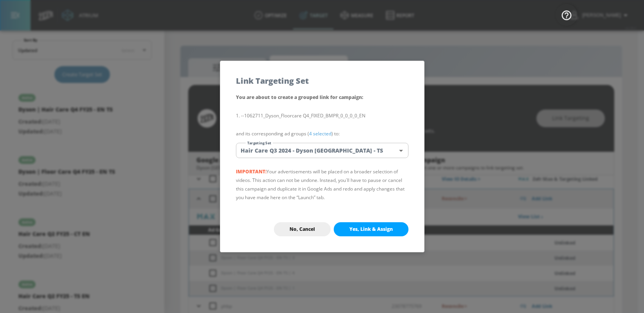 This screenshot has height=313, width=644. I want to click on p: and its corresponding ad groups ( ) to:, so click(322, 134).